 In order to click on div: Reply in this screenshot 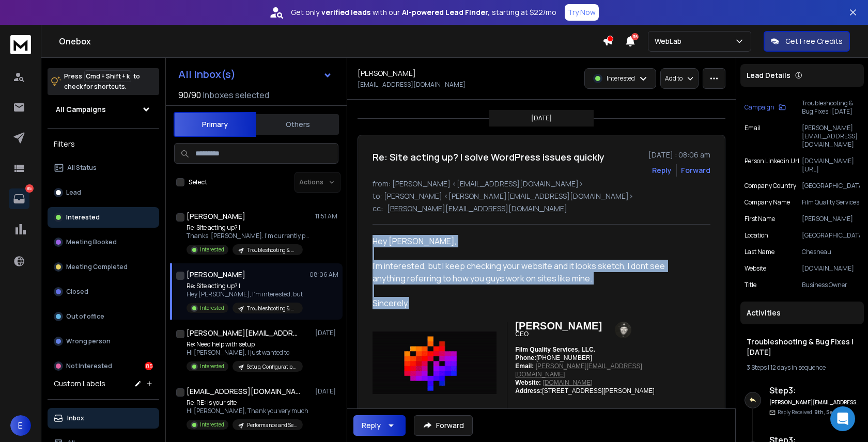, I will do `click(371, 425)`.